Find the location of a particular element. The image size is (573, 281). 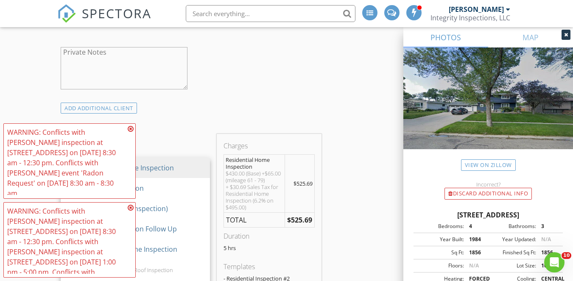

div: Year Updated: is located at coordinates (512, 240).